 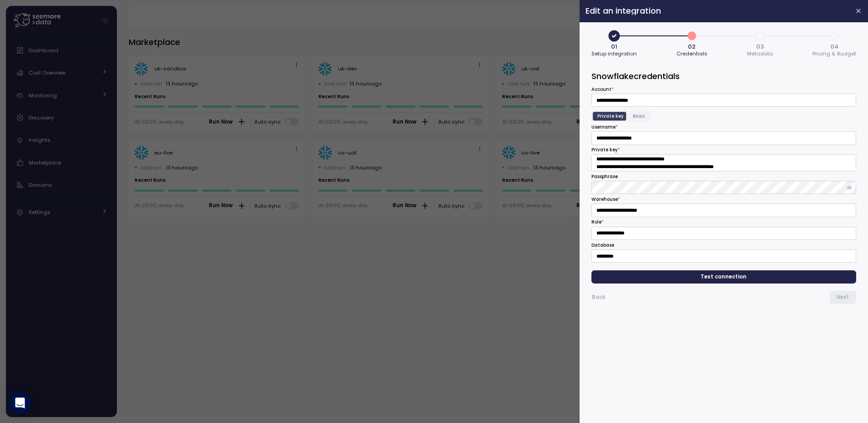 What do you see at coordinates (599, 297) in the screenshot?
I see `span: Back` at bounding box center [599, 297].